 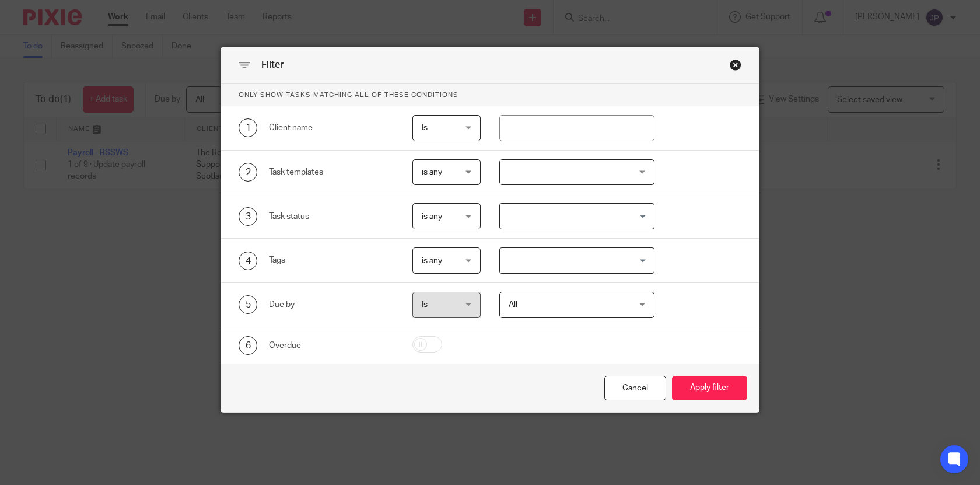 I want to click on span: Filter, so click(x=273, y=65).